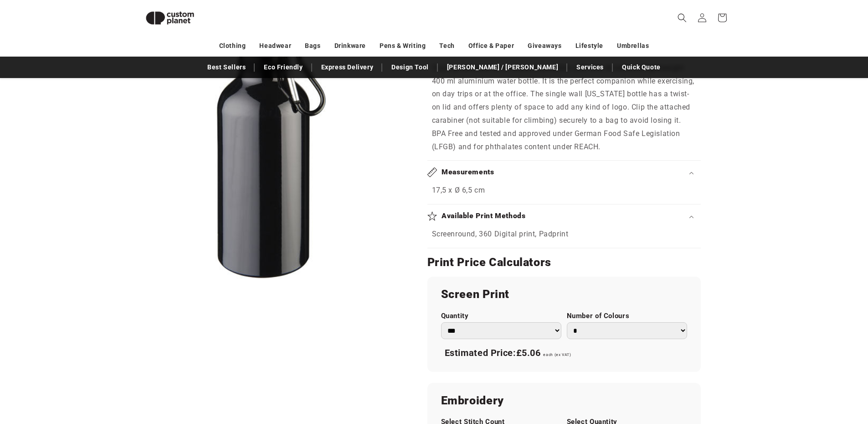  What do you see at coordinates (410, 67) in the screenshot?
I see `a: Design Tool` at bounding box center [410, 67].